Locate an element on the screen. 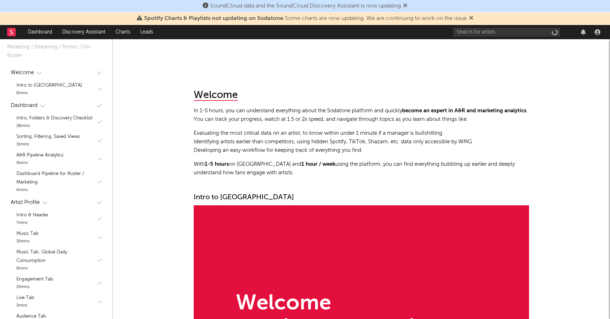 The image size is (610, 319). div: 35 mins is located at coordinates (27, 242).